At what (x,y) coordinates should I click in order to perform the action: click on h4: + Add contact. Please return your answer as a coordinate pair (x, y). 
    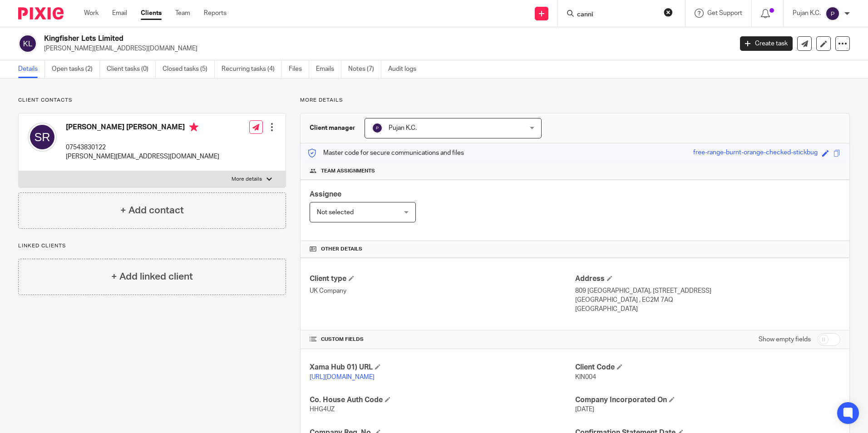
    Looking at the image, I should click on (152, 211).